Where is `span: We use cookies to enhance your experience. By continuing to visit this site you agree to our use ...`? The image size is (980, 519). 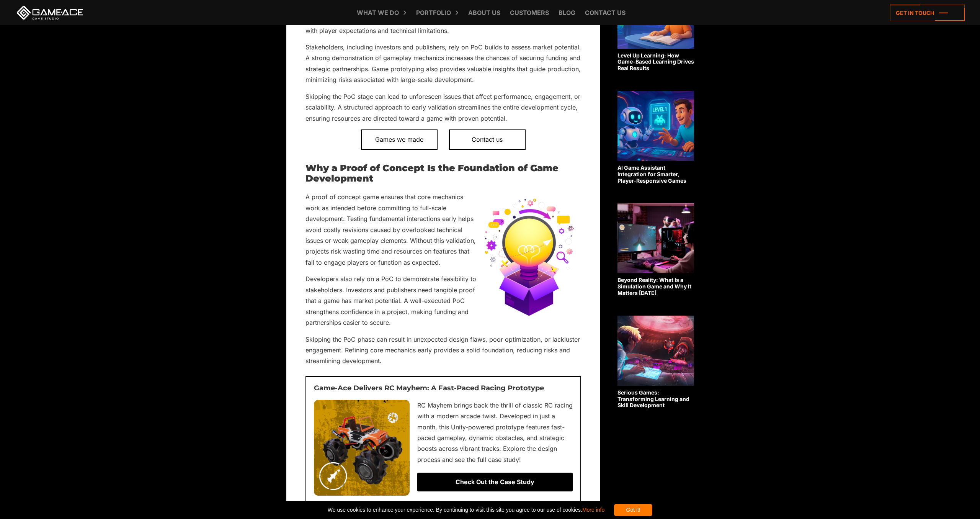 span: We use cookies to enhance your experience. By continuing to visit this site you agree to our use ... is located at coordinates (466, 509).